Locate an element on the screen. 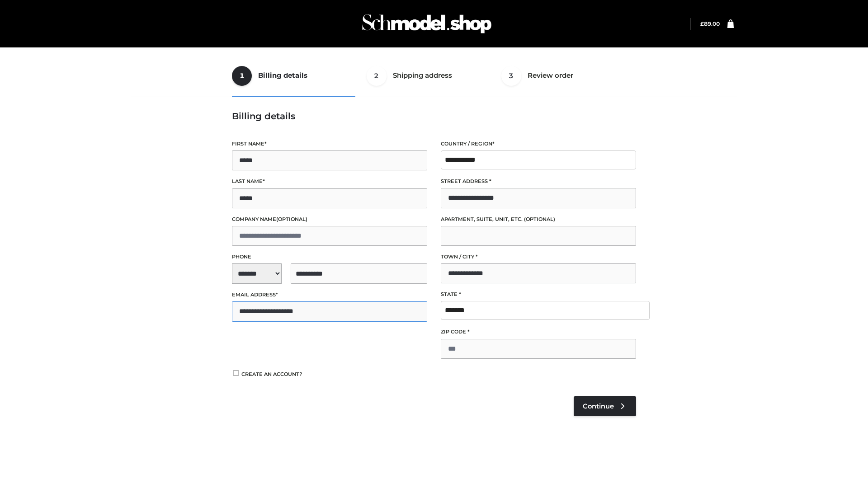 This screenshot has width=868, height=488. label: ZIP Code is located at coordinates (538, 331).